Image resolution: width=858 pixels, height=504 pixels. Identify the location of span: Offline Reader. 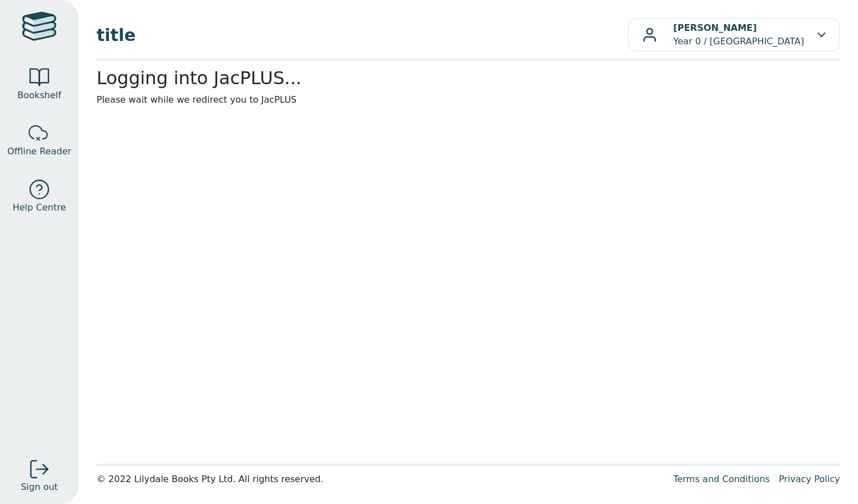
(39, 151).